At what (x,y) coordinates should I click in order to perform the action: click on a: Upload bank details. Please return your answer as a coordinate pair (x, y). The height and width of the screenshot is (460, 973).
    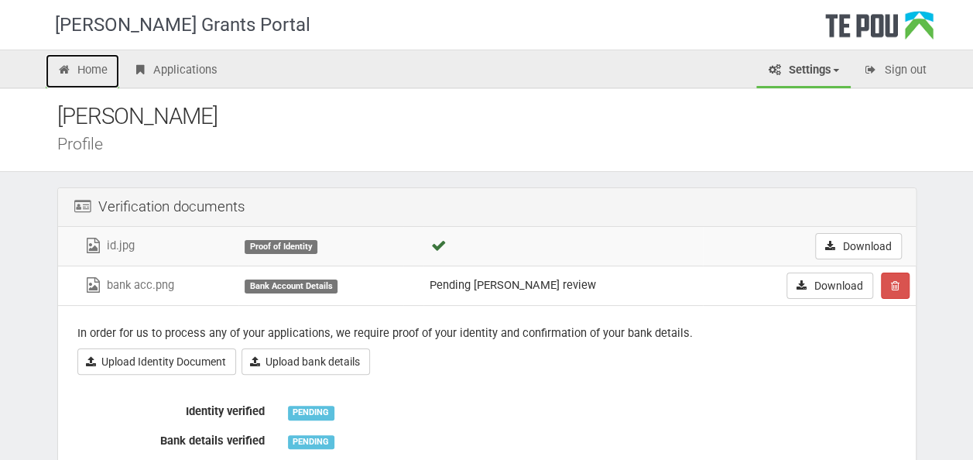
    Looking at the image, I should click on (306, 362).